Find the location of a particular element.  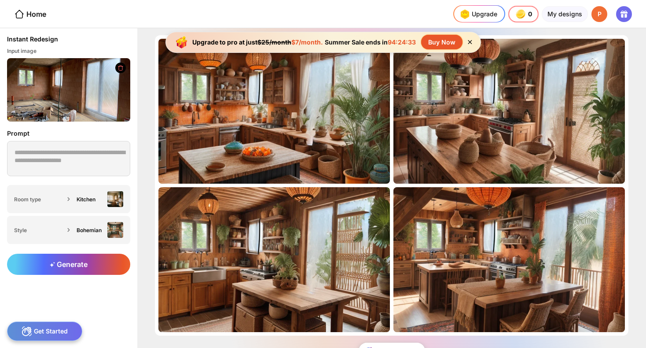

span: 0 is located at coordinates (530, 14).